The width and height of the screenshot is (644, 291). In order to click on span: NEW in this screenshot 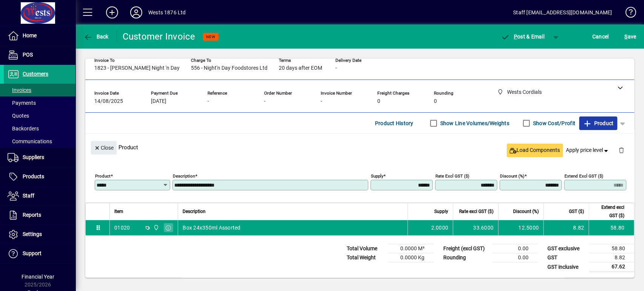, I will do `click(210, 36)`.